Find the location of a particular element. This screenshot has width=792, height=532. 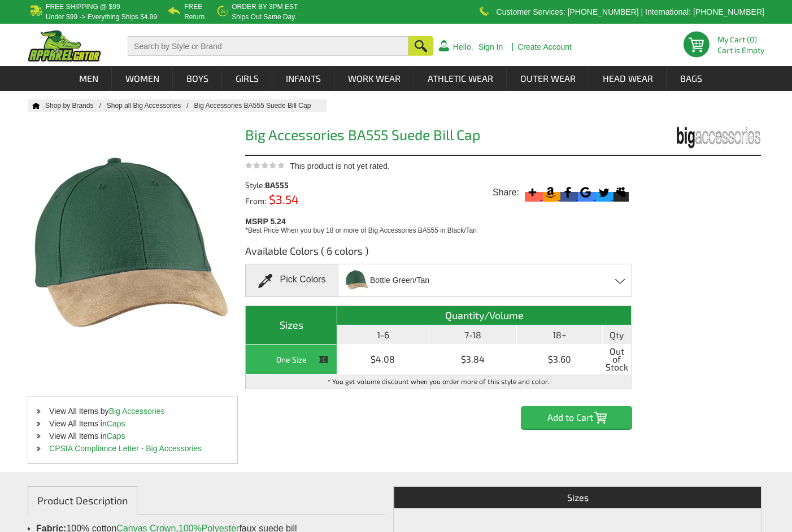

td: * You get volume discount when you order more of this style and color. is located at coordinates (438, 381).